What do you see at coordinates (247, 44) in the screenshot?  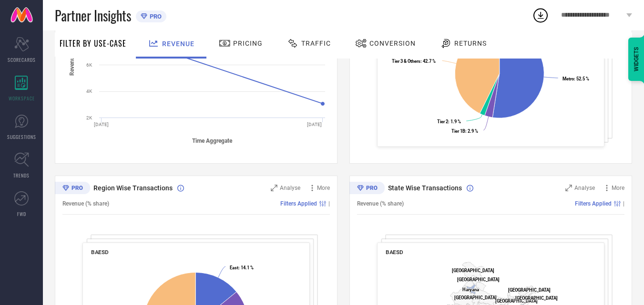 I see `span: Pricing` at bounding box center [247, 44].